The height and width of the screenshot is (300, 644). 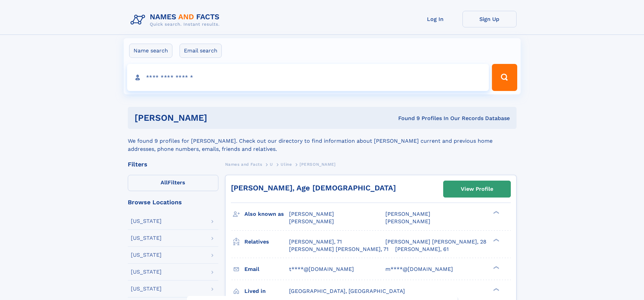 I want to click on a: U, so click(x=272, y=164).